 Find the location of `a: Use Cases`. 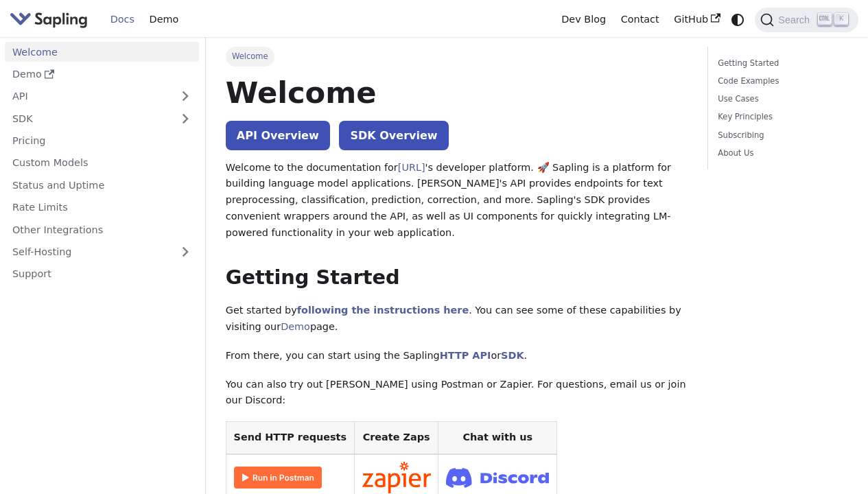

a: Use Cases is located at coordinates (780, 99).